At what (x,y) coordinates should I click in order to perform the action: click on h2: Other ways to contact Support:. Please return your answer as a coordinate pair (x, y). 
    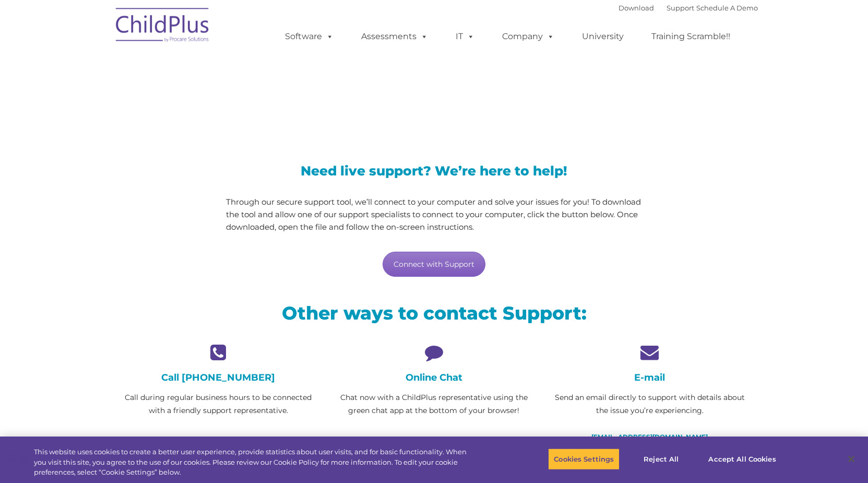
    Looking at the image, I should click on (434, 312).